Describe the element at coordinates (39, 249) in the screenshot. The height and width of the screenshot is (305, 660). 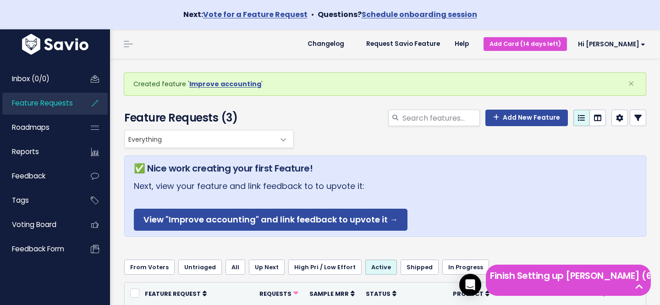
I see `a: Feedback form` at that location.